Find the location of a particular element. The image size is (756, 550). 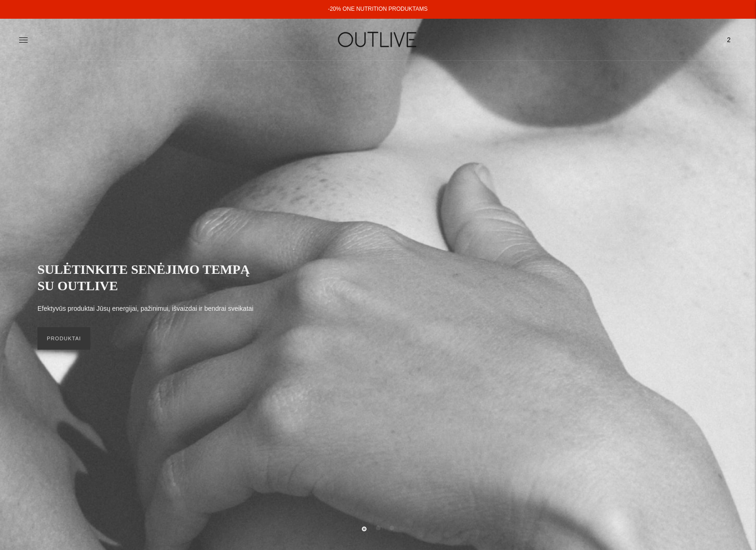

img: OUTLIVE is located at coordinates (379, 39).